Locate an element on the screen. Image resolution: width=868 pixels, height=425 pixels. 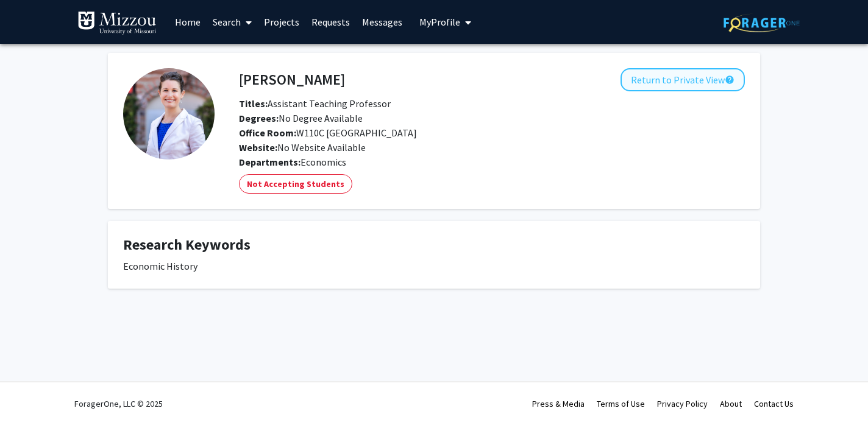
span: No Website Available is located at coordinates (302, 148).